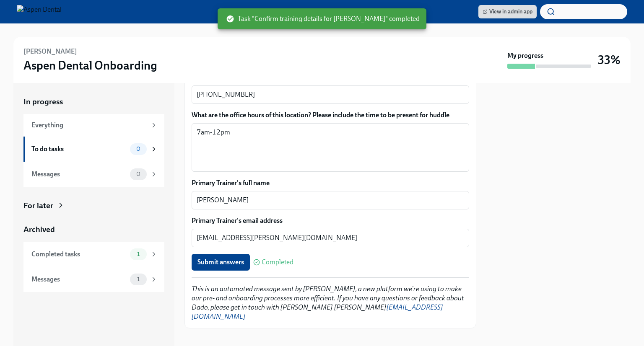 The width and height of the screenshot is (644, 346). Describe the element at coordinates (331, 183) in the screenshot. I see `label: Primary Trainer's full name` at that location.